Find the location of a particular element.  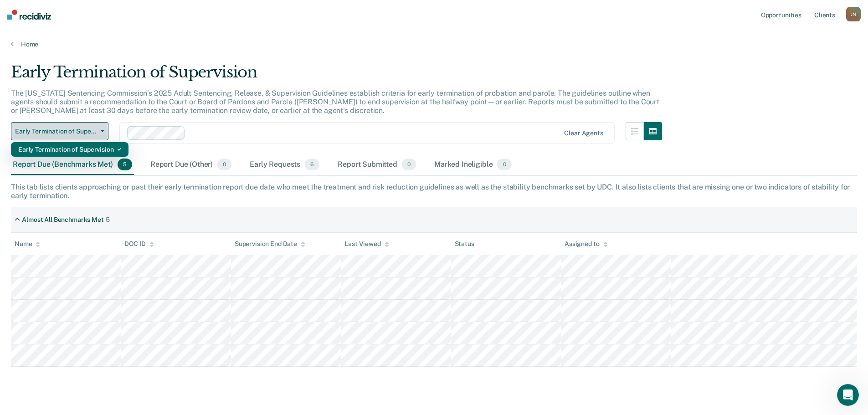

div: J N is located at coordinates (853, 14).